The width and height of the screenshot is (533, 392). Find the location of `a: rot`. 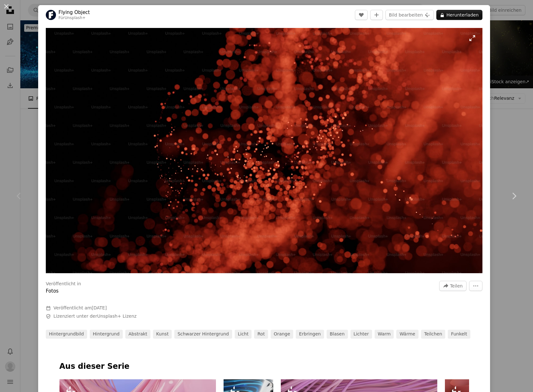

a: rot is located at coordinates (261, 335).